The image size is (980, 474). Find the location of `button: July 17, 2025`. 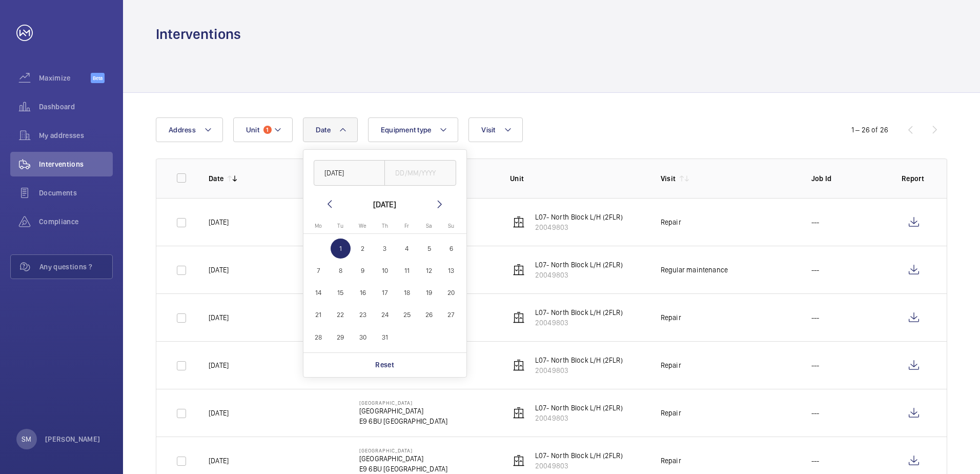

button: July 17, 2025 is located at coordinates (385, 292).